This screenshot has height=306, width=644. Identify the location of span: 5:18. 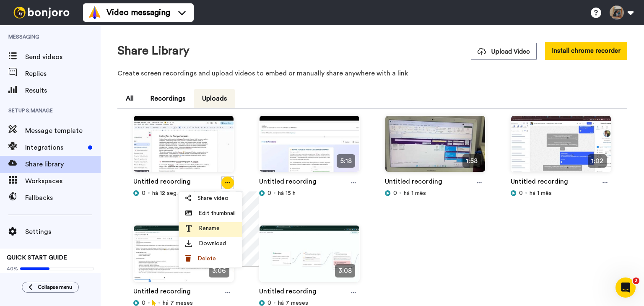
(346, 161).